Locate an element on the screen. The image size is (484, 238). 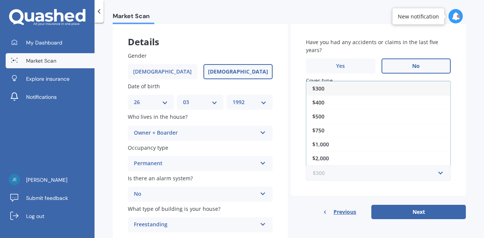
span: Who lives in the house? is located at coordinates (158, 117).